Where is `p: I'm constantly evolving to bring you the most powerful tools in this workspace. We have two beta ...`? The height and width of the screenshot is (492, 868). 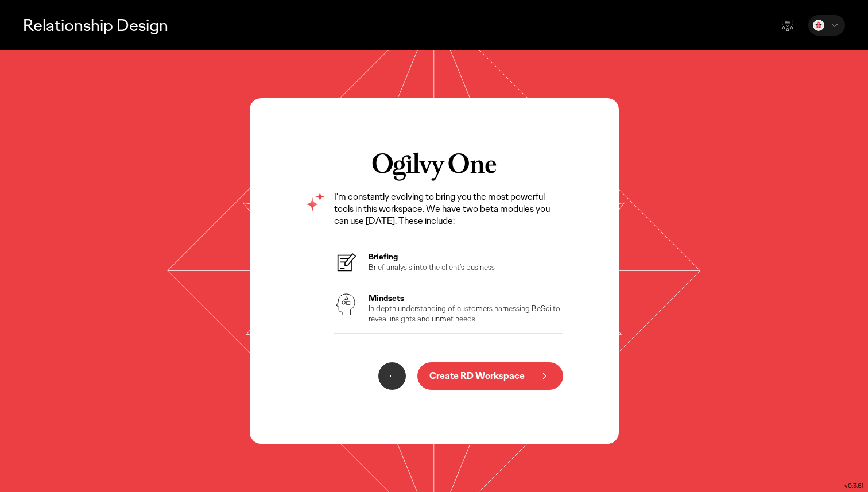
p: I'm constantly evolving to bring you the most powerful tools in this workspace. We have two beta ... is located at coordinates (449, 209).